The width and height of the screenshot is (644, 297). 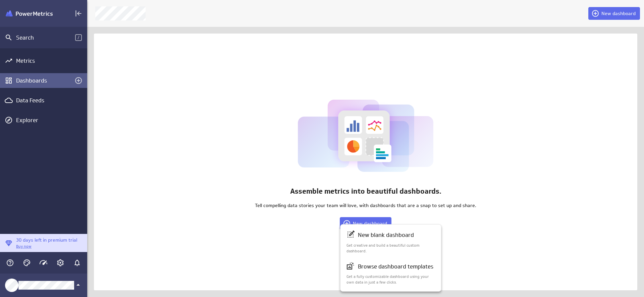 What do you see at coordinates (391, 273) in the screenshot?
I see `div: Browse dashboard templates` at bounding box center [391, 273].